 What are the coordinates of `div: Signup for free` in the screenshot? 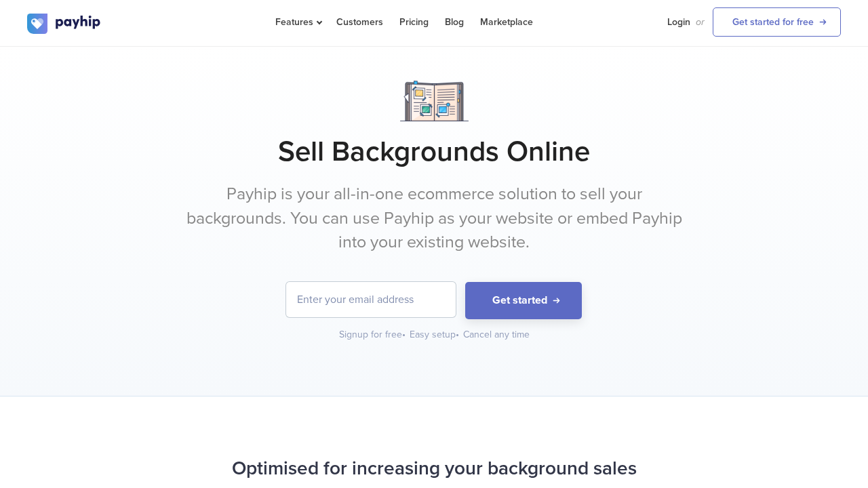 It's located at (373, 335).